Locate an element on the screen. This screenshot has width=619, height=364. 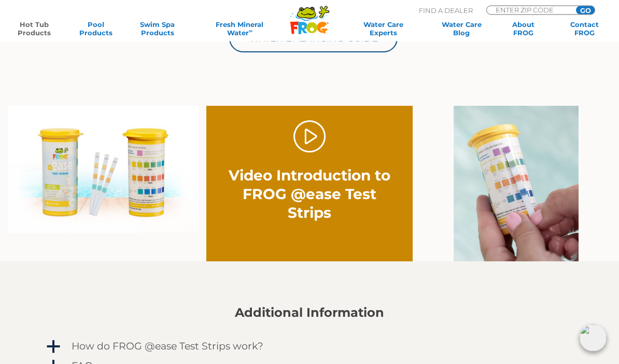
h2: Video Introduction to FROG @ease Test Strips is located at coordinates (310, 194).